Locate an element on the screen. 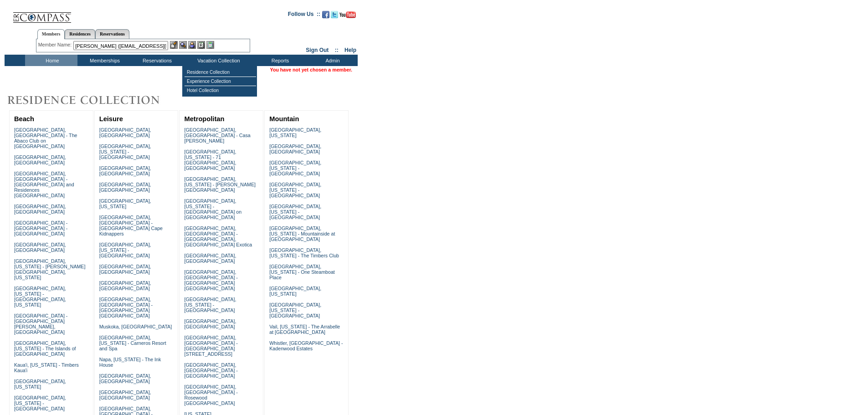 This screenshot has width=868, height=415. img: Become our fan on Facebook is located at coordinates (326, 14).